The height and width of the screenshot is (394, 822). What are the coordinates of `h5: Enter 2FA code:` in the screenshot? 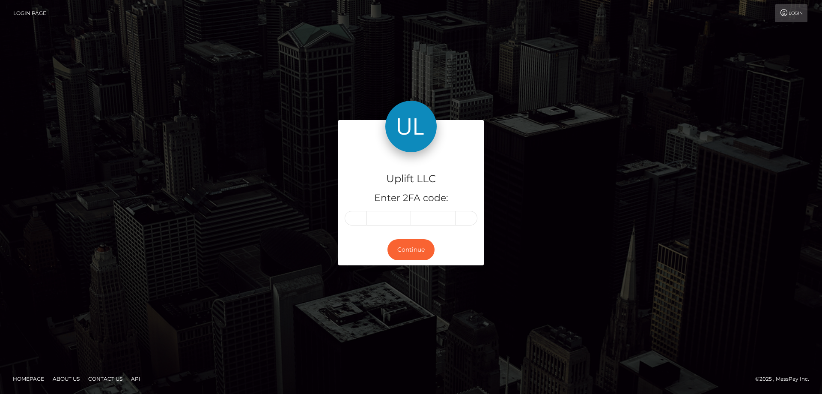 It's located at (411, 198).